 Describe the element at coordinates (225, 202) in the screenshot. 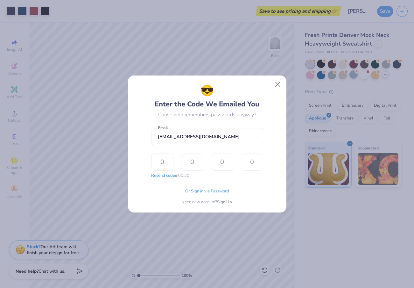

I see `span: Sign Up.` at that location.